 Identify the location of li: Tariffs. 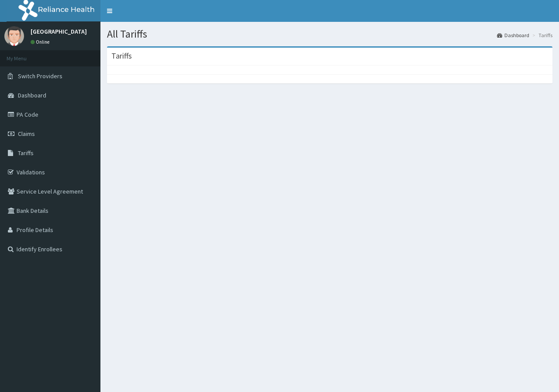
(541, 35).